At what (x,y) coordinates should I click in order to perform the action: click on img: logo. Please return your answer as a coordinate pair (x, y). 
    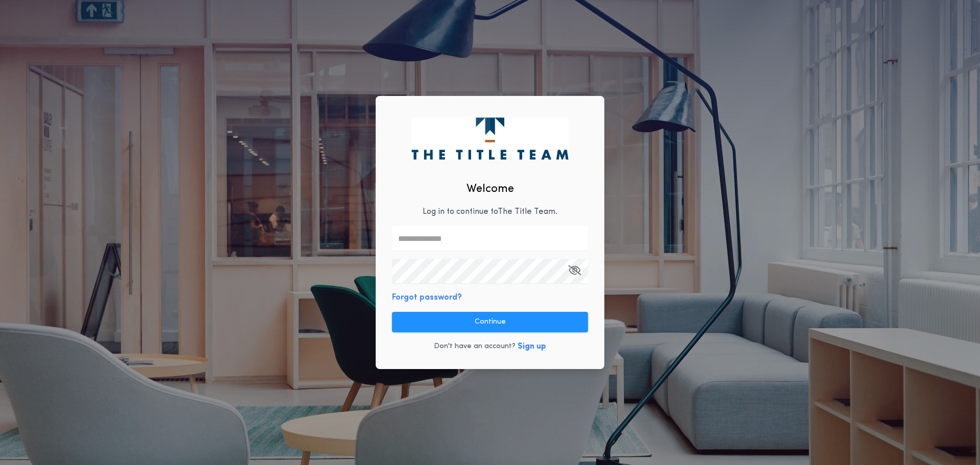
    Looking at the image, I should click on (490, 139).